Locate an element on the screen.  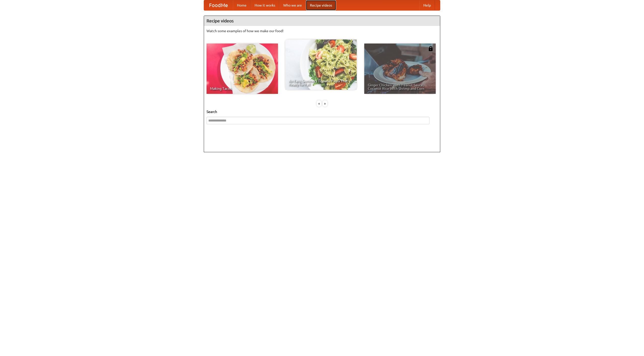
a: Recipe videos is located at coordinates (321, 5).